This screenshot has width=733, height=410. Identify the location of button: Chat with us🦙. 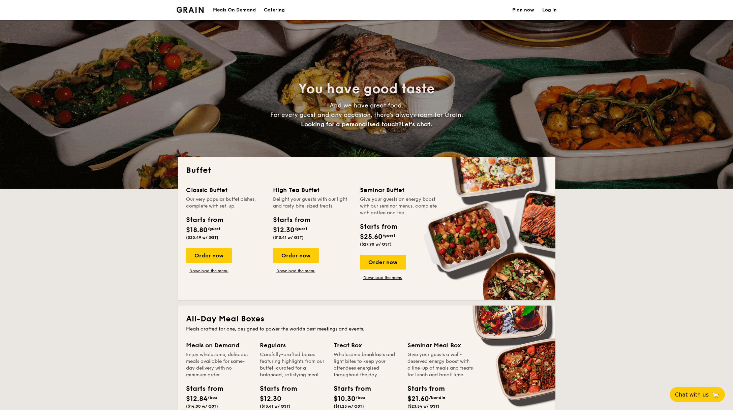
(697, 394).